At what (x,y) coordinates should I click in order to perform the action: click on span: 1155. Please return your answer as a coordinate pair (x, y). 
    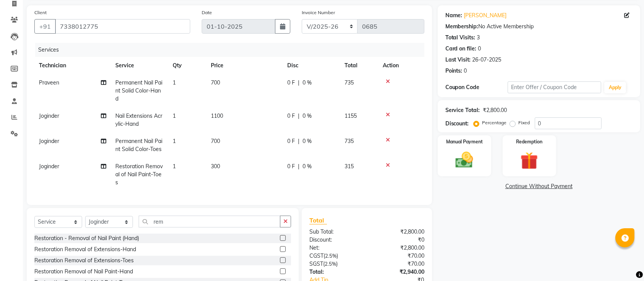
    Looking at the image, I should click on (351, 116).